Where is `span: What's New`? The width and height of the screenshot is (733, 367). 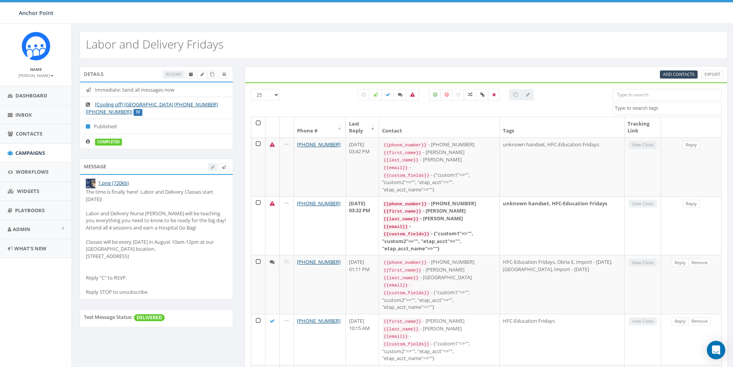
span: What's New is located at coordinates (30, 248).